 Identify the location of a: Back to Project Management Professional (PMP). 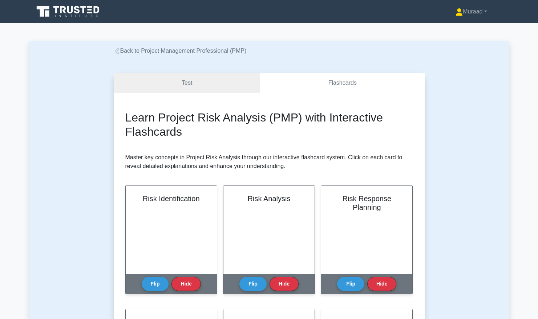
(180, 51).